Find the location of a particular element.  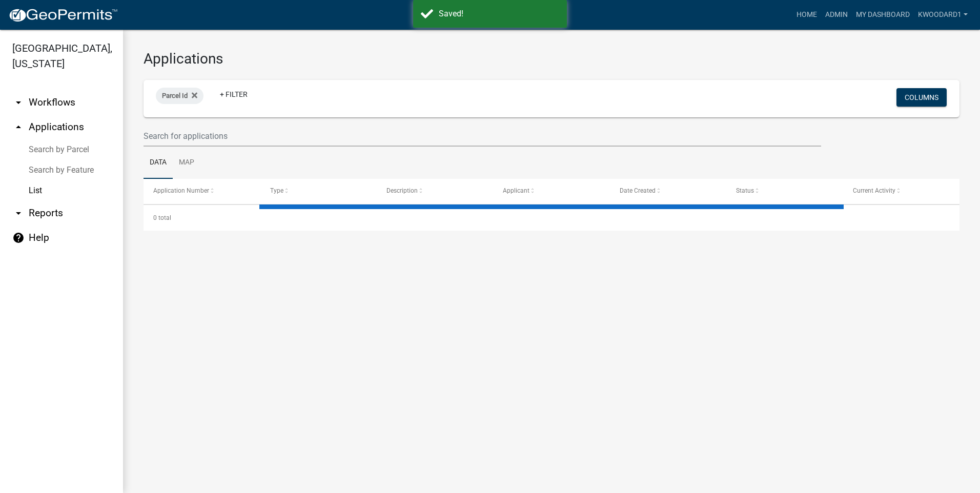

h3: Applications is located at coordinates (551, 59).